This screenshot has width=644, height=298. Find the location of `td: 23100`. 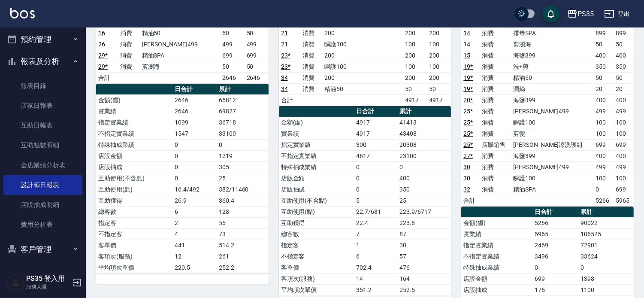

td: 23100 is located at coordinates (424, 155).